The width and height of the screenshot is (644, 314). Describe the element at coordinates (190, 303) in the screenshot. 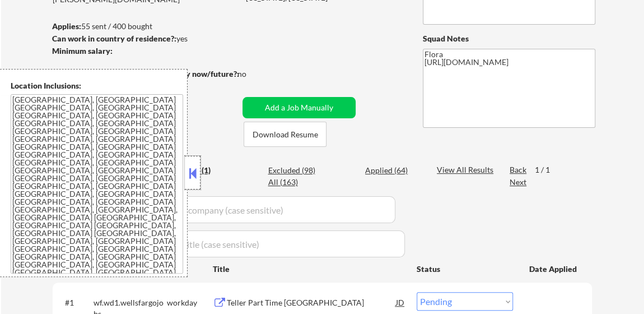

I see `div: workday` at that location.